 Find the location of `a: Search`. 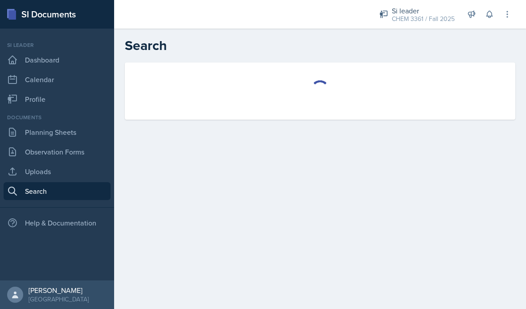

a: Search is located at coordinates (57, 191).